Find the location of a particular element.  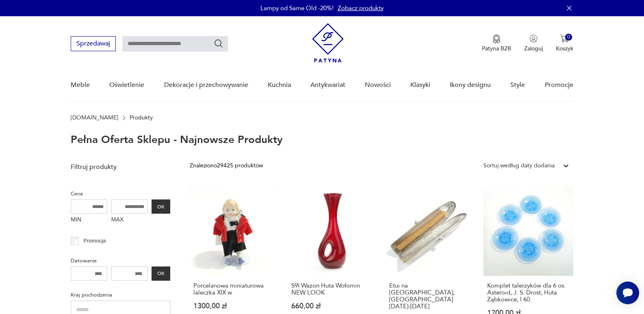

a: Dekoracje i przechowywanie is located at coordinates (206, 85).